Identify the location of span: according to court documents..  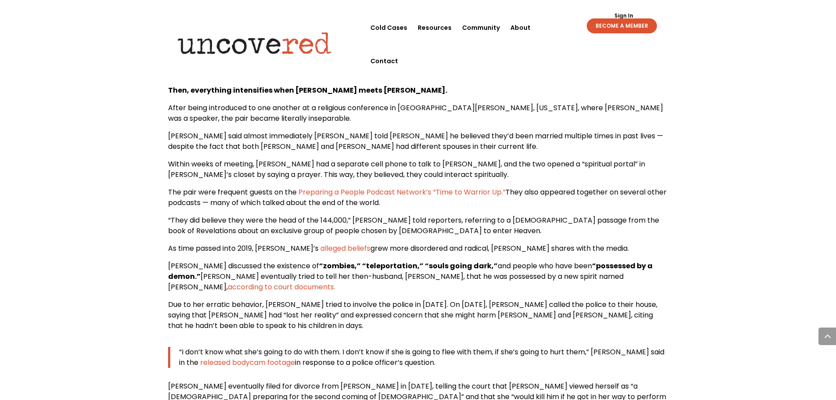
(281, 287).